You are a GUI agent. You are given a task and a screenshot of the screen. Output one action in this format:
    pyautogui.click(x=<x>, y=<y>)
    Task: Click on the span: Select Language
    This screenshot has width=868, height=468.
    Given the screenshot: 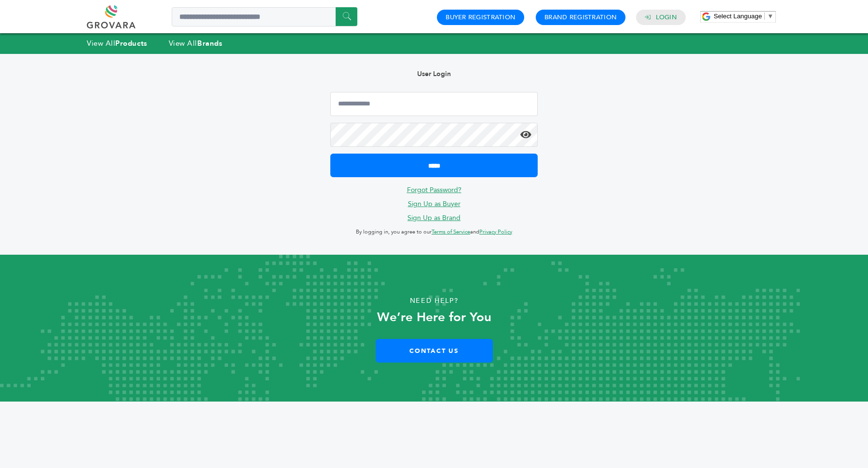 What is the action you would take?
    pyautogui.click(x=738, y=16)
    